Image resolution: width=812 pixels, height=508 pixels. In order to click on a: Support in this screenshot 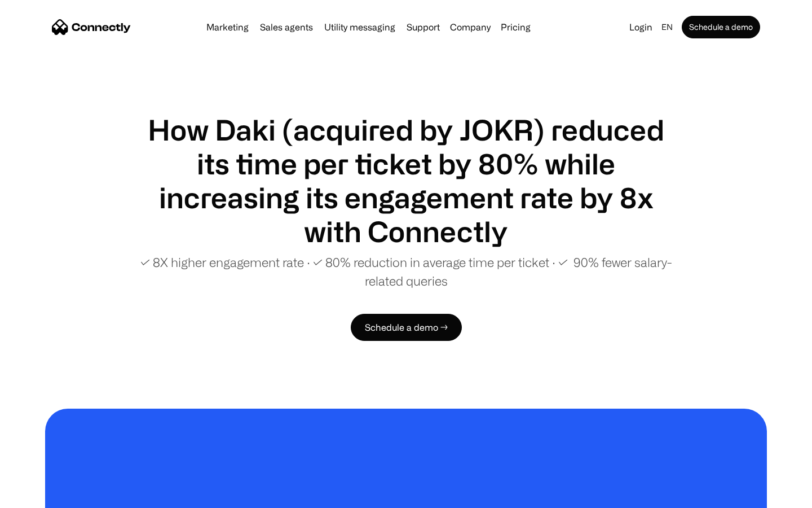, I will do `click(423, 27)`.